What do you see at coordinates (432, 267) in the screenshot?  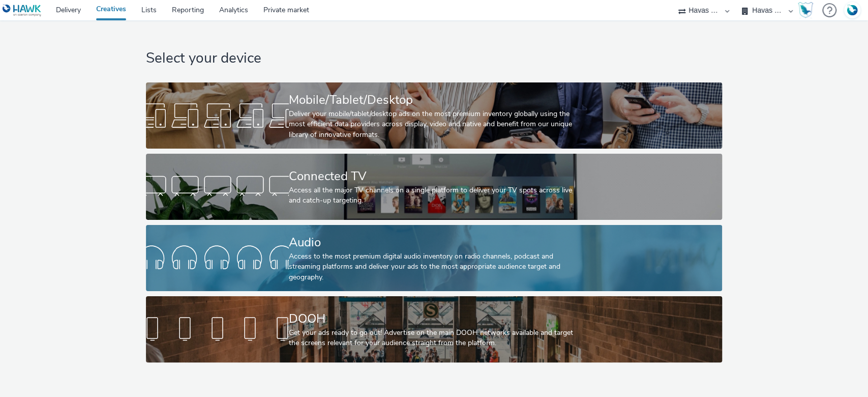 I see `div: Access to the most premium digital audio inventory on radio channels, podcast and streaming platf...` at bounding box center [432, 267].